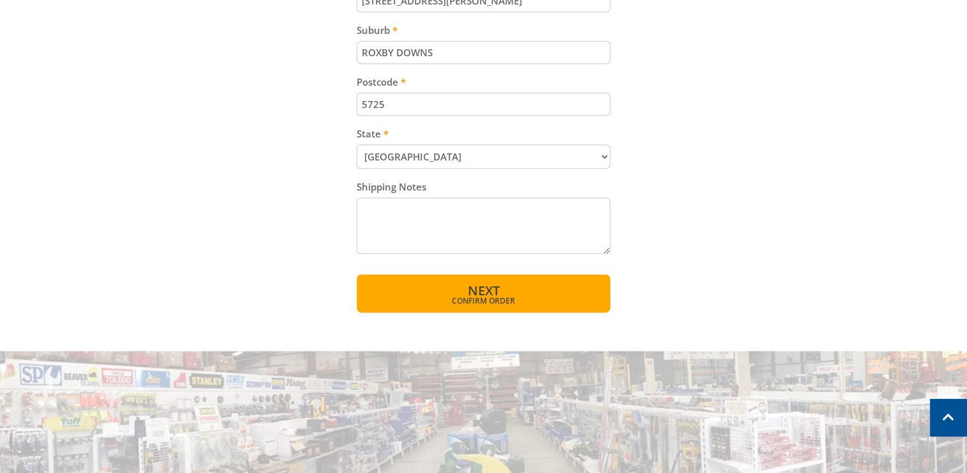 The image size is (967, 473). What do you see at coordinates (483, 157) in the screenshot?
I see `select: Please select your state.` at bounding box center [483, 157].